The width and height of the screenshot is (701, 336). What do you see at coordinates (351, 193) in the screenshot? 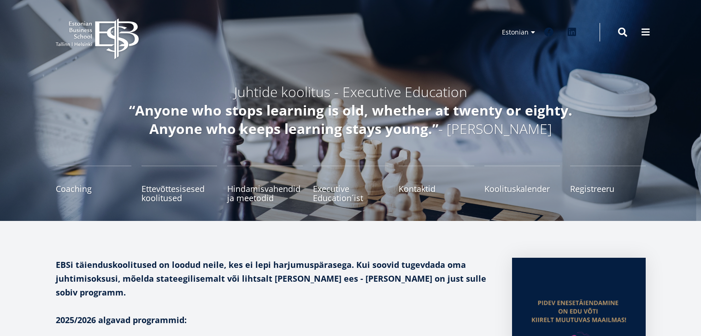
I see `span: Executive Education´ist` at bounding box center [351, 193].